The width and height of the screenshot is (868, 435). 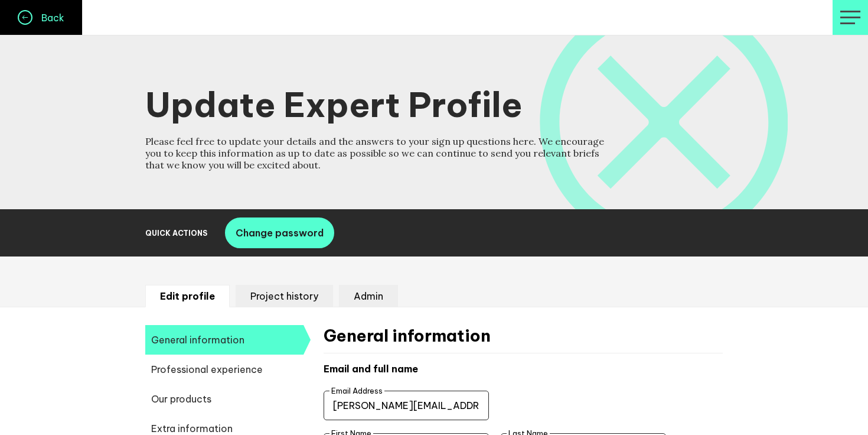 I want to click on h1: Update Expert Profile, so click(x=434, y=104).